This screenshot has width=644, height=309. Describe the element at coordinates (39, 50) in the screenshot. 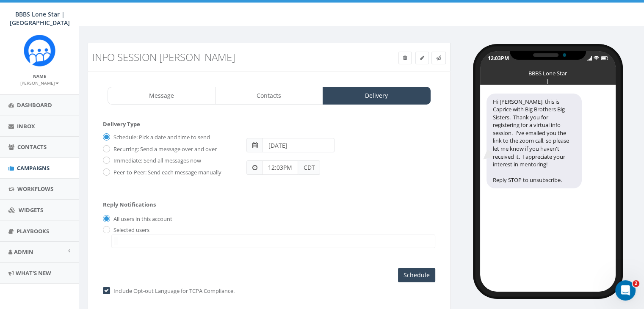

I see `img: Rally_Corp_Icon.png` at that location.